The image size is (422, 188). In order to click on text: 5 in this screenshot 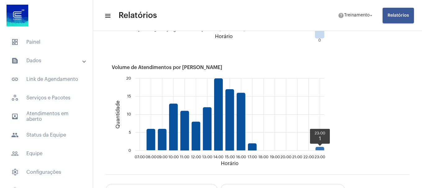, I will do `click(130, 133)`.